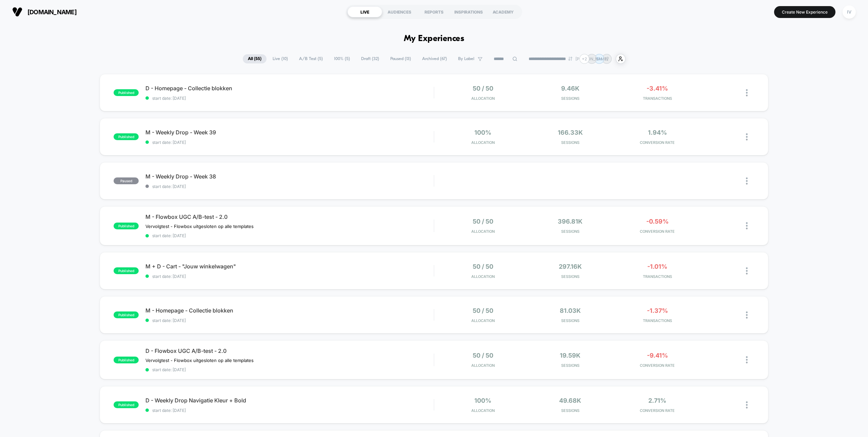 The width and height of the screenshot is (868, 437). I want to click on span: 49.68k, so click(570, 401).